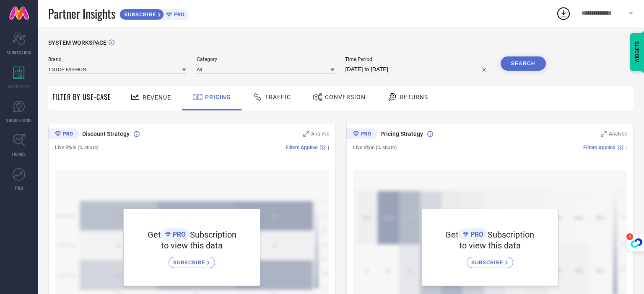  I want to click on span: Pricing, so click(218, 97).